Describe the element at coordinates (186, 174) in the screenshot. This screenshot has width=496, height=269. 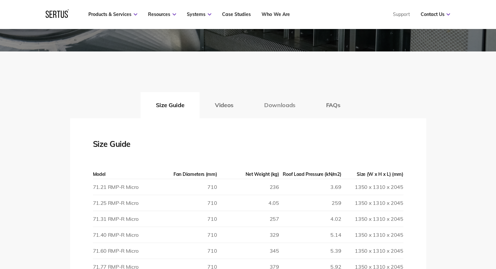
I see `th: Fan Diameters (mm)` at that location.